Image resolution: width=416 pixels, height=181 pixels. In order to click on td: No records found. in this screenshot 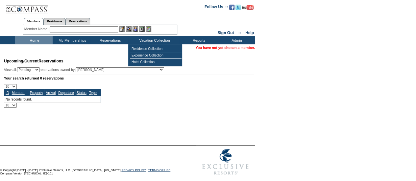, I will do `click(53, 99)`.